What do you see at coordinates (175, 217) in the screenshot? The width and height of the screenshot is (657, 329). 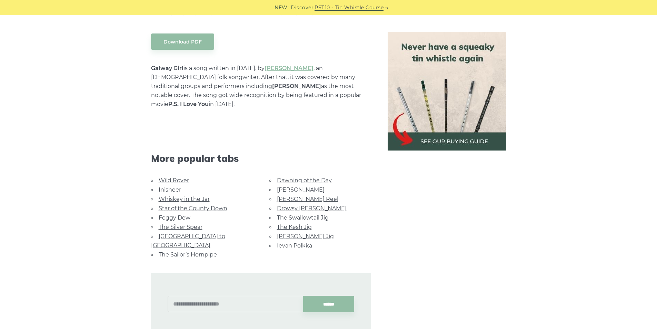 I see `a: Foggy Dew` at bounding box center [175, 217].